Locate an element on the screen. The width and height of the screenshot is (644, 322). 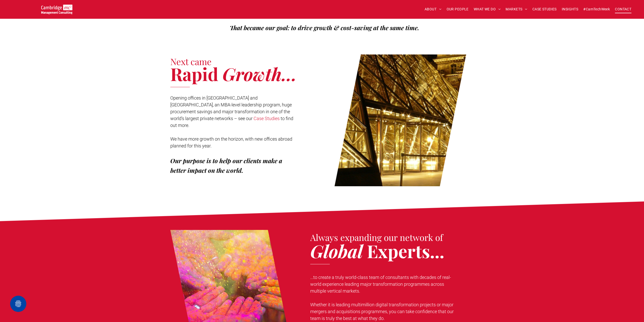
a: Our Foundation | About | Cambridge Management Consulting is located at coordinates (400, 120).